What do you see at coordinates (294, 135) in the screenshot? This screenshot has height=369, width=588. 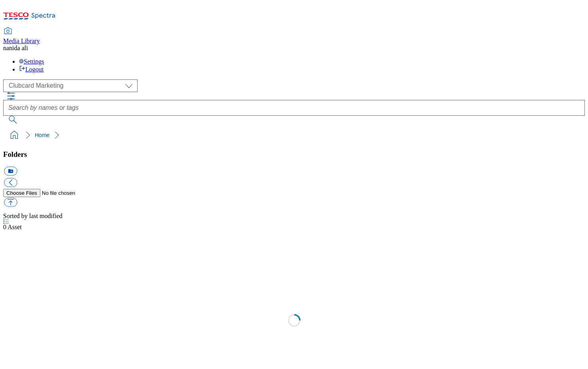 I see `nav: breadcrumb` at bounding box center [294, 135].